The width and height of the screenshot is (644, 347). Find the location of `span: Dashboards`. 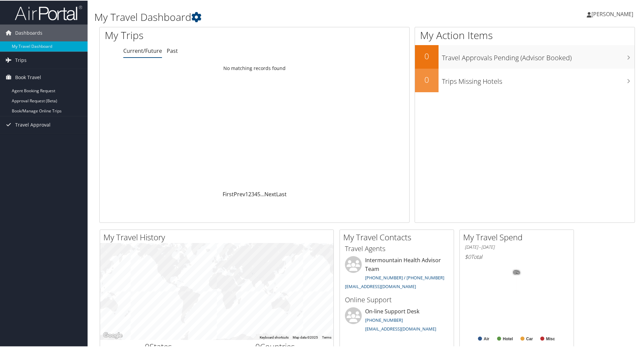

span: Dashboards is located at coordinates (29, 32).